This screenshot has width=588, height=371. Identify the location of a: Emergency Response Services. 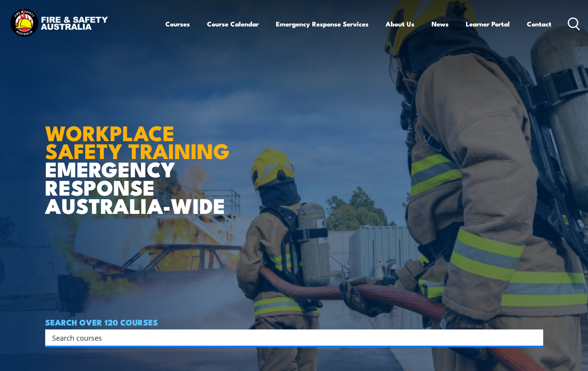
(322, 24).